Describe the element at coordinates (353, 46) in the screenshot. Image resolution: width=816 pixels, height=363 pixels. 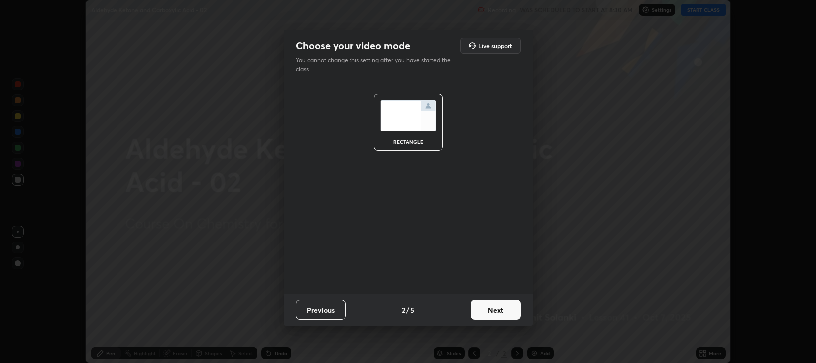
I see `h2: Choose your video mode` at that location.